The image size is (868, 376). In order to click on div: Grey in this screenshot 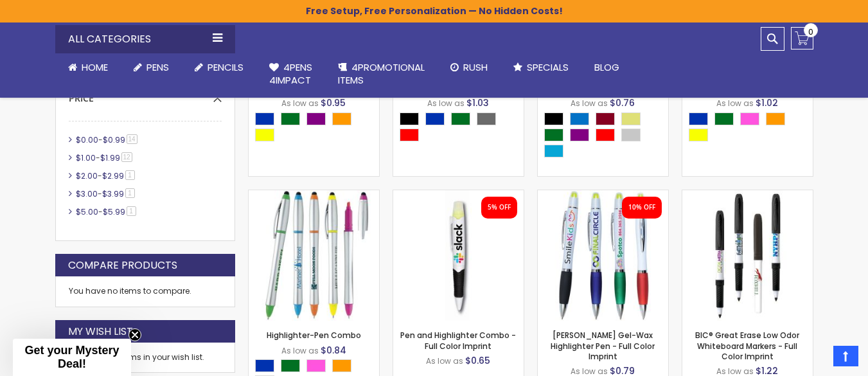, I will do `click(487, 119)`.